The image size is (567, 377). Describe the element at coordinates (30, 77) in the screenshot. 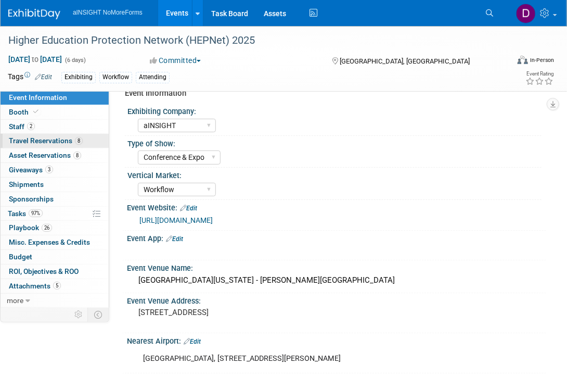

I see `td: Tags` at that location.